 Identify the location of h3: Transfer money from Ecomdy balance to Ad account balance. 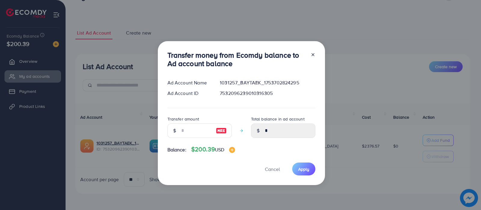
(237, 60).